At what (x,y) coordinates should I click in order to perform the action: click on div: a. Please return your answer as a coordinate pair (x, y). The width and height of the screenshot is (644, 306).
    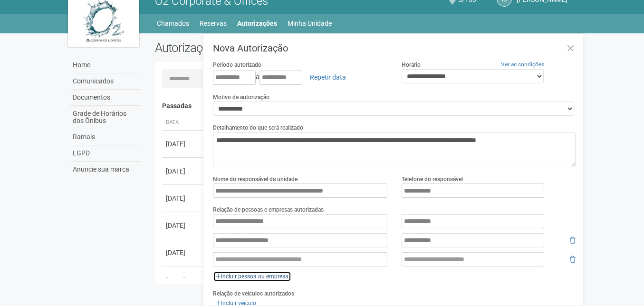
    Looking at the image, I should click on (300, 77).